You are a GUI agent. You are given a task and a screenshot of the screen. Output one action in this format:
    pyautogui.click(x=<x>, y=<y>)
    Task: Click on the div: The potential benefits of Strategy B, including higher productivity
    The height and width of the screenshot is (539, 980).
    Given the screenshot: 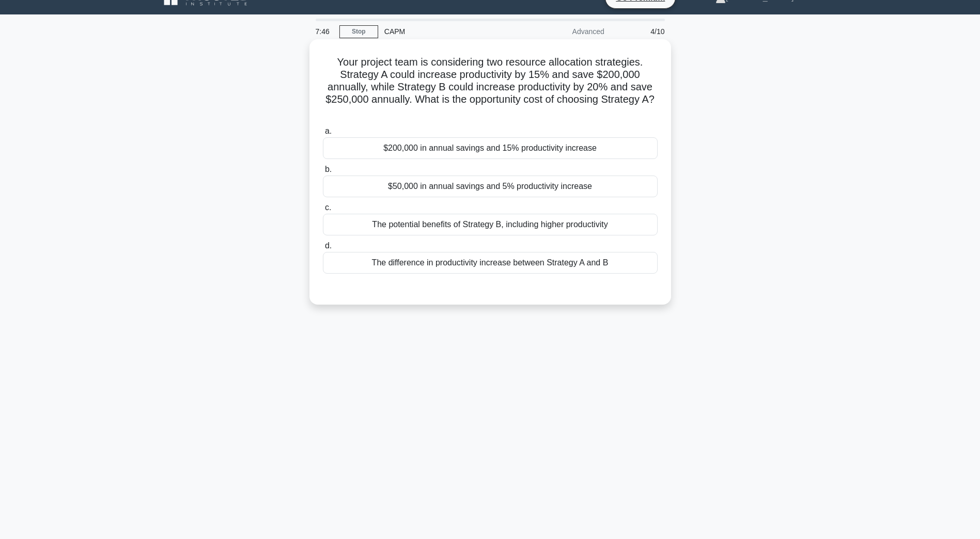 What is the action you would take?
    pyautogui.click(x=490, y=224)
    